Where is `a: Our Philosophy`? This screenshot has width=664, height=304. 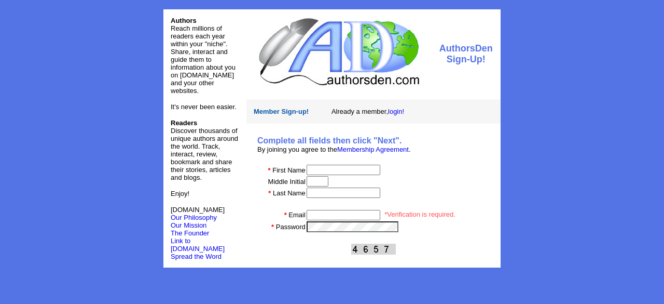 a: Our Philosophy is located at coordinates (194, 217).